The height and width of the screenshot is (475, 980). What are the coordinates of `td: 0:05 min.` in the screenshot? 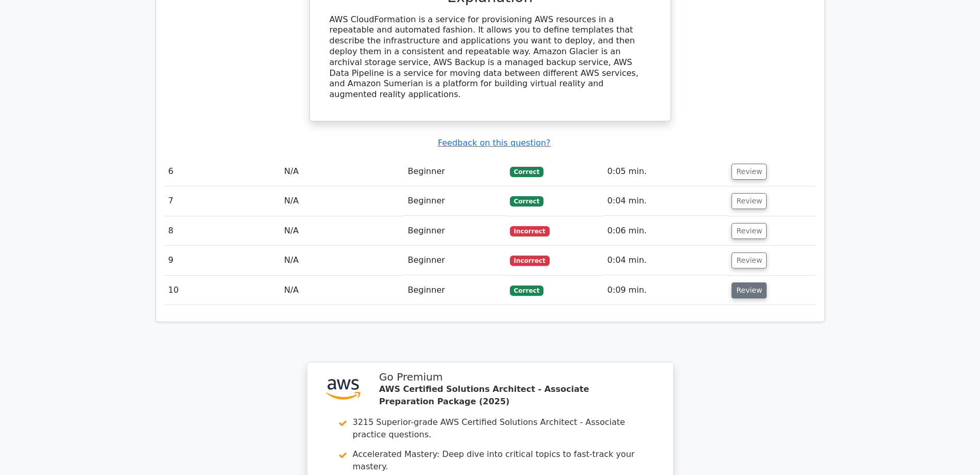 It's located at (665, 172).